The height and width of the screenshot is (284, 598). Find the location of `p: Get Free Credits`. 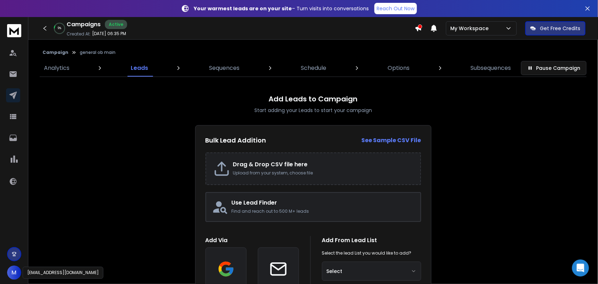

p: Get Free Credits is located at coordinates (561, 28).